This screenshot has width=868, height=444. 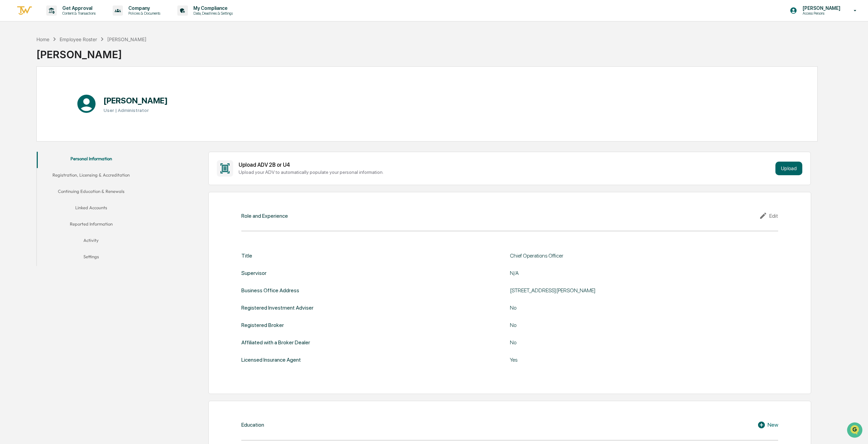 I want to click on div: Licensed Insurance Agent, so click(x=271, y=360).